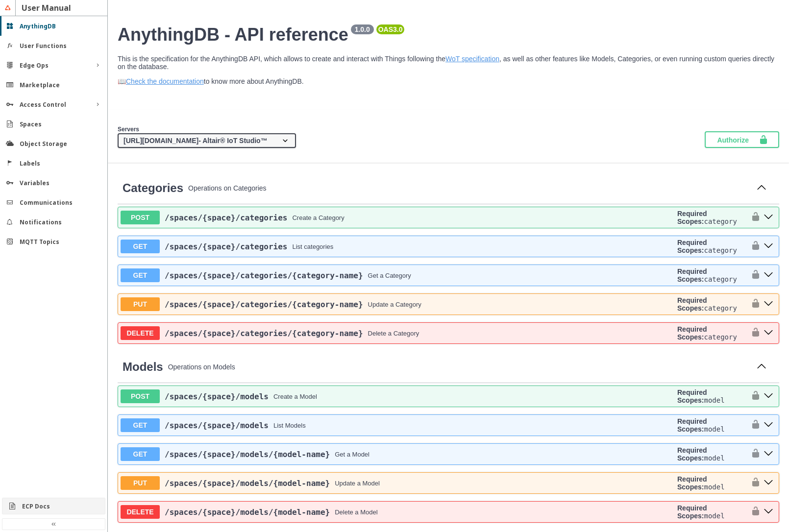  Describe the element at coordinates (473, 59) in the screenshot. I see `a: WoT specification` at that location.